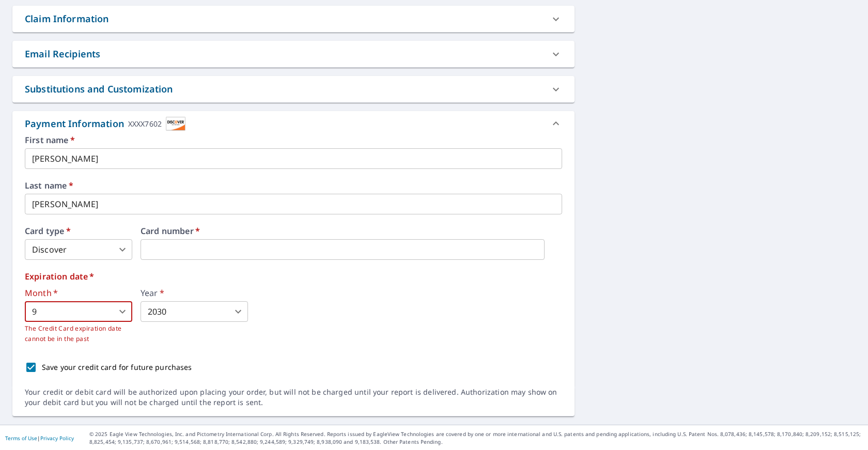  I want to click on div: Payment InformationXXXX7602cardImage, so click(294, 123).